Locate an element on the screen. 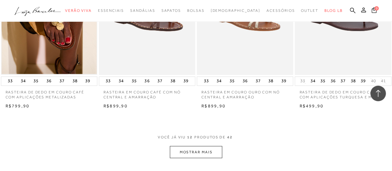 The image size is (392, 171). span: R$799,90 is located at coordinates (18, 105).